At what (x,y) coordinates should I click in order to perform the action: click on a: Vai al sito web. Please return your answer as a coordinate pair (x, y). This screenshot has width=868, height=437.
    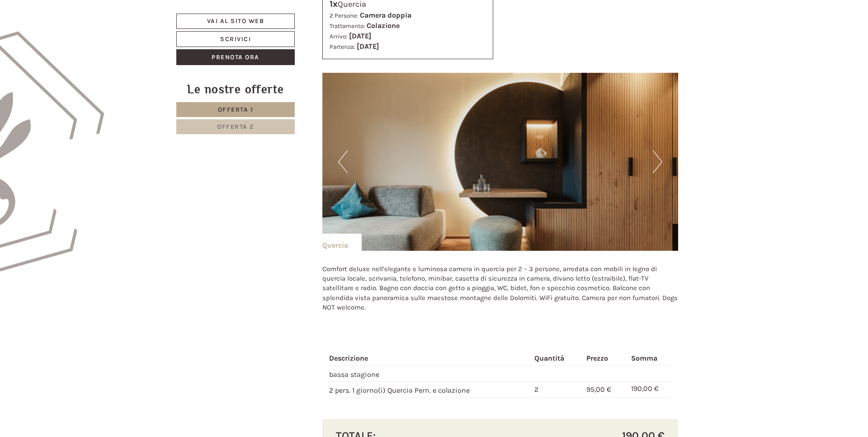
    Looking at the image, I should click on (236, 21).